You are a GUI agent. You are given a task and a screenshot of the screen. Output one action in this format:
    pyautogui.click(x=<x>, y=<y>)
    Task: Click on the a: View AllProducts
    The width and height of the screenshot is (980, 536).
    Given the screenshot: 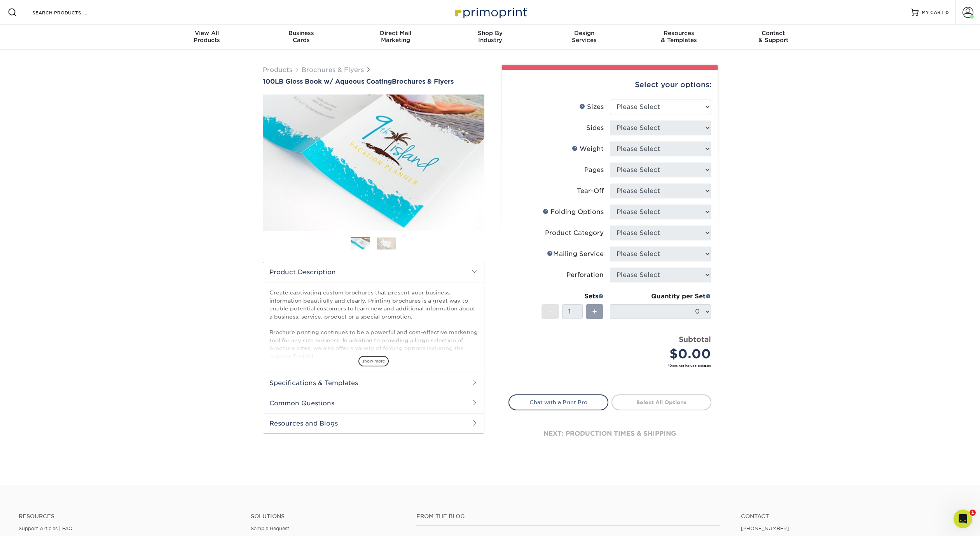 What is the action you would take?
    pyautogui.click(x=207, y=37)
    